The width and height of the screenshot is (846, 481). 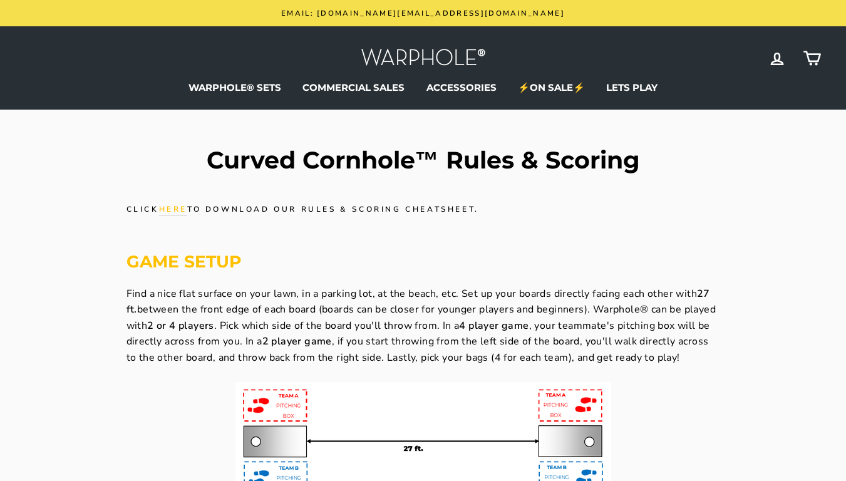 I want to click on strong: 2 player game, so click(x=297, y=341).